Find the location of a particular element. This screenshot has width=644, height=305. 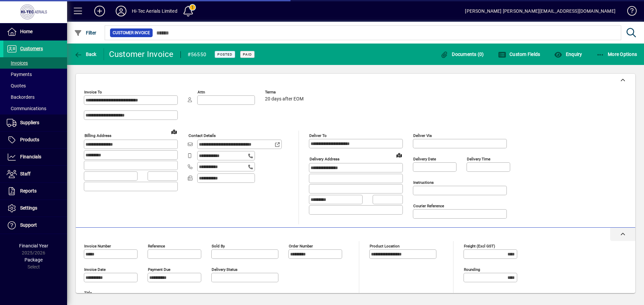

mat-label: Invoice To is located at coordinates (93, 92).